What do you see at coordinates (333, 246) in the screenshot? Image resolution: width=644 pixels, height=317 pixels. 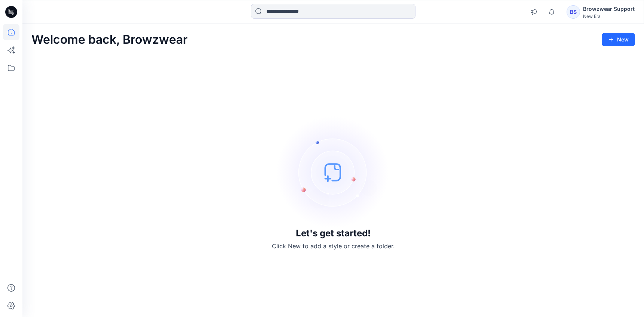 I see `p: Click New to add a style or create a folder.` at bounding box center [333, 246].